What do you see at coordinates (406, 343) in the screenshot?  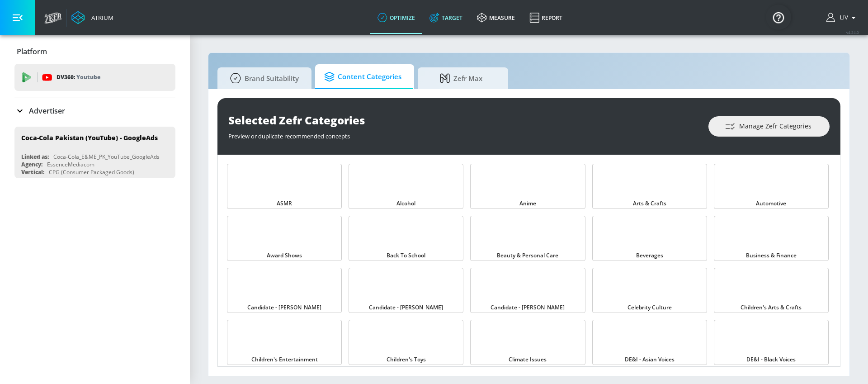 I see `a: Children's Toys` at bounding box center [406, 343].